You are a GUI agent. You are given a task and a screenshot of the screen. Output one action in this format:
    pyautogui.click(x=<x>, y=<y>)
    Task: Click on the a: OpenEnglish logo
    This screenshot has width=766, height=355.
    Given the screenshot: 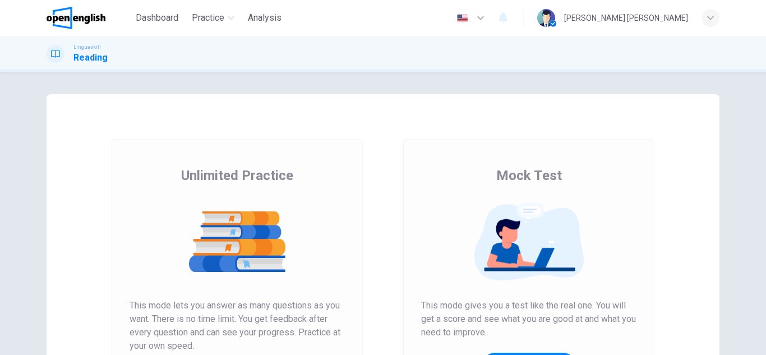 What is the action you would take?
    pyautogui.click(x=89, y=18)
    